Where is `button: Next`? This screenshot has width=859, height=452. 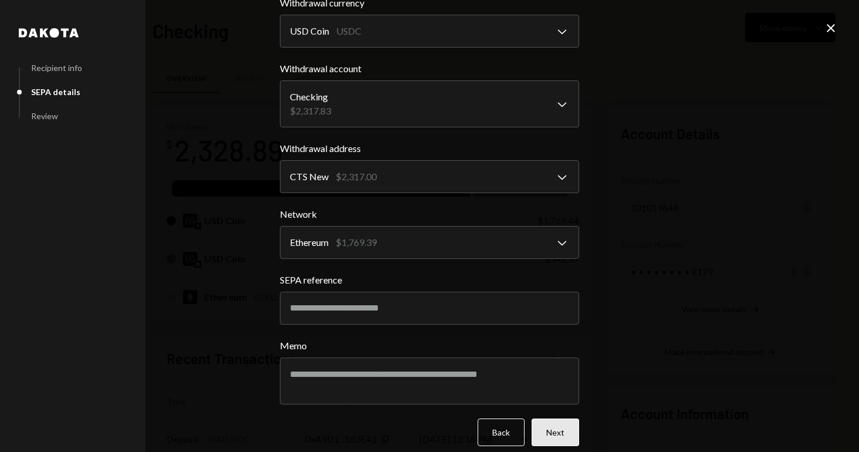 button: Next is located at coordinates (555, 432).